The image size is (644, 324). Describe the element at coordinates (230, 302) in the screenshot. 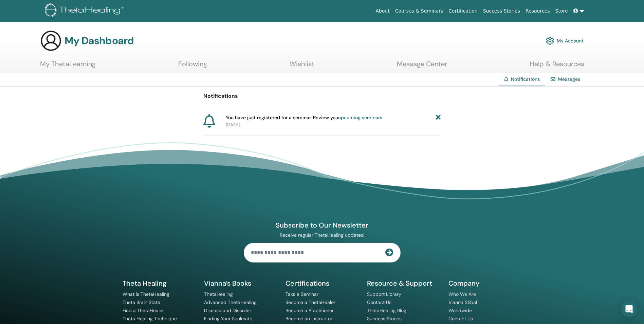

I see `a: Advanced ThetaHealing` at that location.